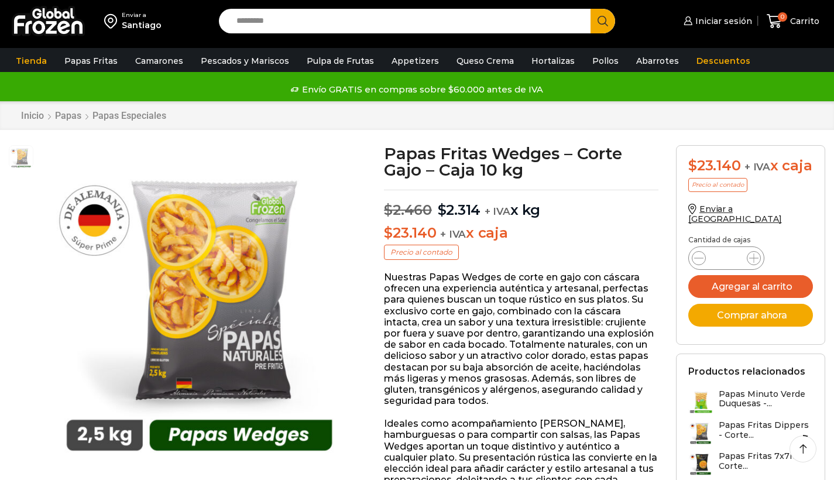 This screenshot has width=834, height=480. I want to click on a: Pulpa de Frutas, so click(340, 61).